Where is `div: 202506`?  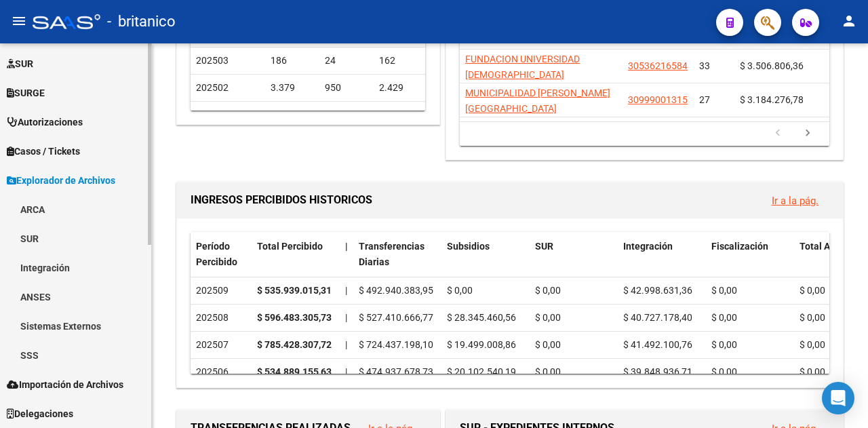 div: 202506 is located at coordinates (221, 372).